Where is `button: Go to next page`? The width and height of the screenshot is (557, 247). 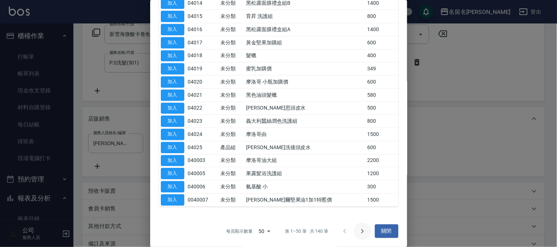
button: Go to next page is located at coordinates (362, 232).